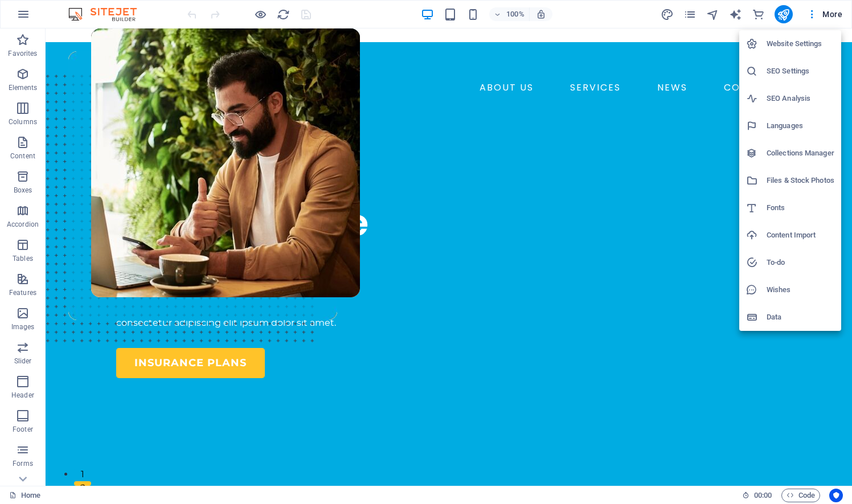 The height and width of the screenshot is (504, 852). Describe the element at coordinates (800, 208) in the screenshot. I see `h6: Fonts` at that location.